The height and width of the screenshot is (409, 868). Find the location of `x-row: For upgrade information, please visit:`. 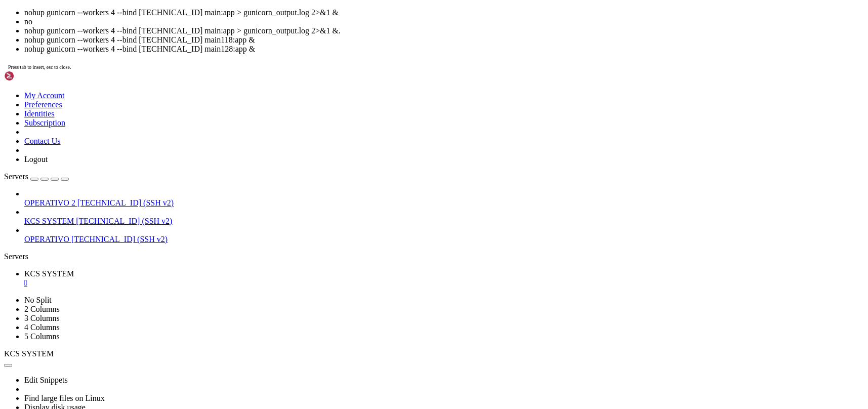

x-row: For upgrade information, please visit: is located at coordinates (370, 163).